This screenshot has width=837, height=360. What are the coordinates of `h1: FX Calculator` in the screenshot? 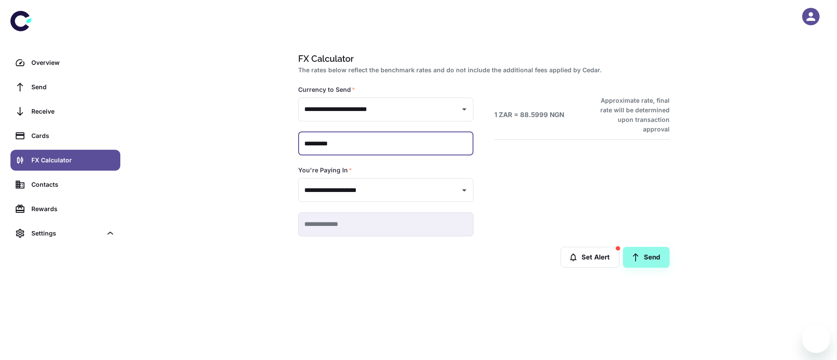 It's located at (482, 59).